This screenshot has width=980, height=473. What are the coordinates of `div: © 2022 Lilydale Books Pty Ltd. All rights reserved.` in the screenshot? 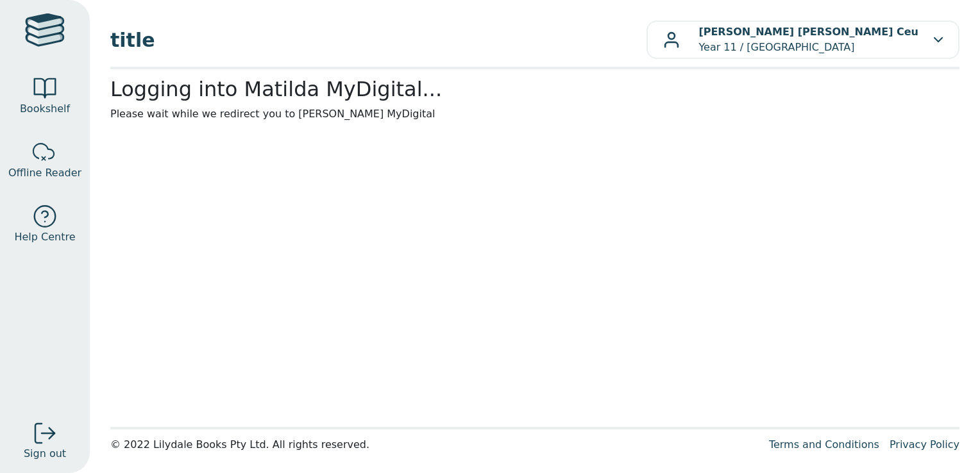 It's located at (434, 445).